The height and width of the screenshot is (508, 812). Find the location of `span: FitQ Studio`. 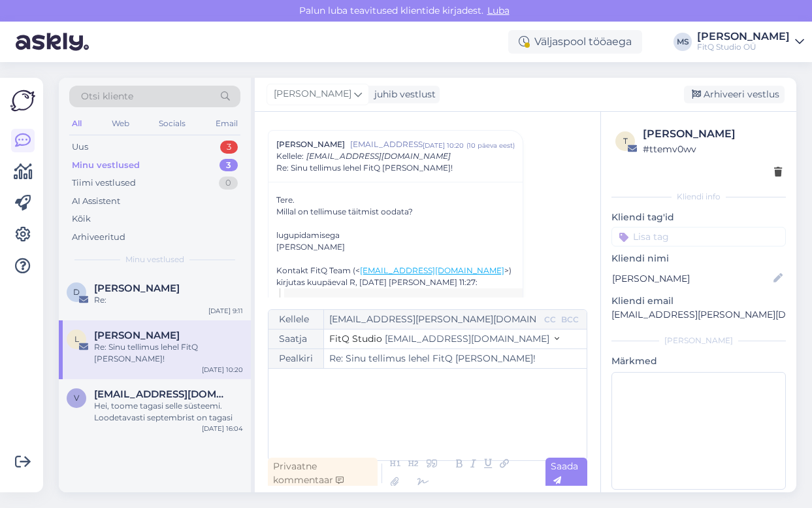

span: FitQ Studio is located at coordinates (355, 339).